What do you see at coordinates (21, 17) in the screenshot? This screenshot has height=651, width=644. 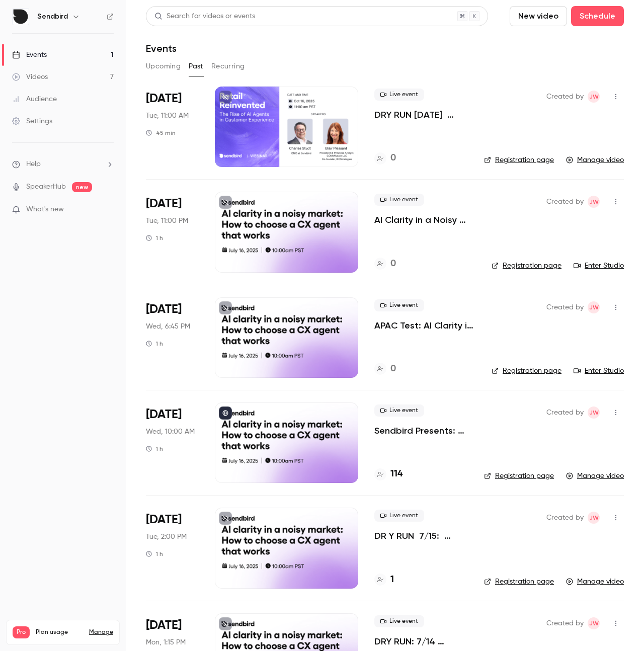 I see `img: Sendbird` at bounding box center [21, 17].